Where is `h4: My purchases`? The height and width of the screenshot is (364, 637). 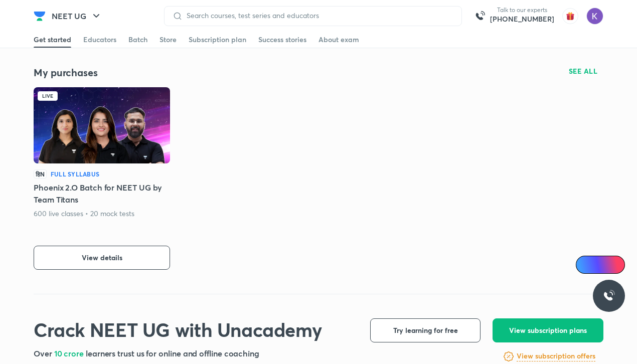 h4: My purchases is located at coordinates (176, 72).